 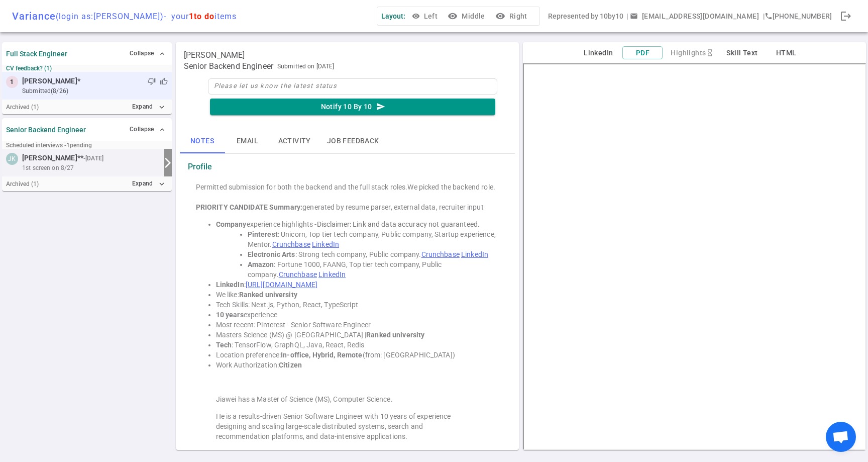 What do you see at coordinates (263, 235) in the screenshot?
I see `strong: Pinterest` at bounding box center [263, 235].